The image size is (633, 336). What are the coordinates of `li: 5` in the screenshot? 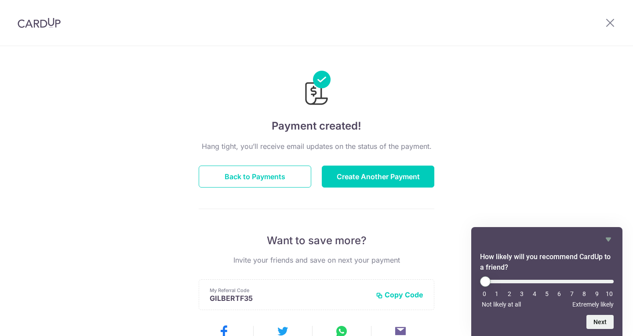 It's located at (547, 294).